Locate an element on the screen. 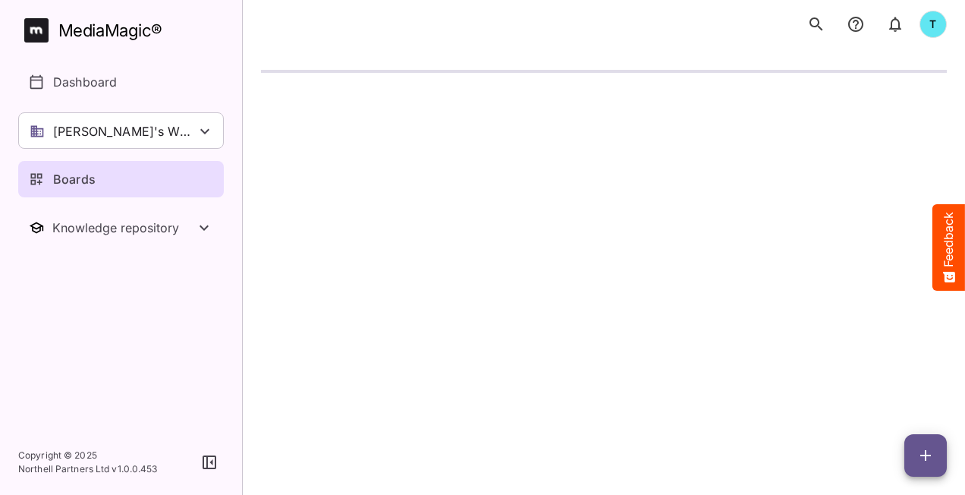 This screenshot has width=965, height=495. p: Copyright © 2025 is located at coordinates (88, 455).